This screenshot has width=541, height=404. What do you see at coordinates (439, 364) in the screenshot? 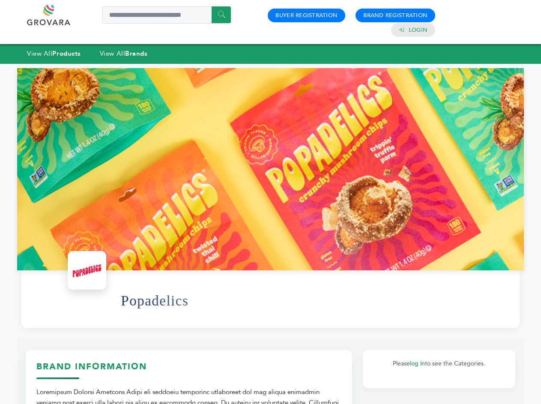
I see `p: Please to see the Categories.` at bounding box center [439, 364].